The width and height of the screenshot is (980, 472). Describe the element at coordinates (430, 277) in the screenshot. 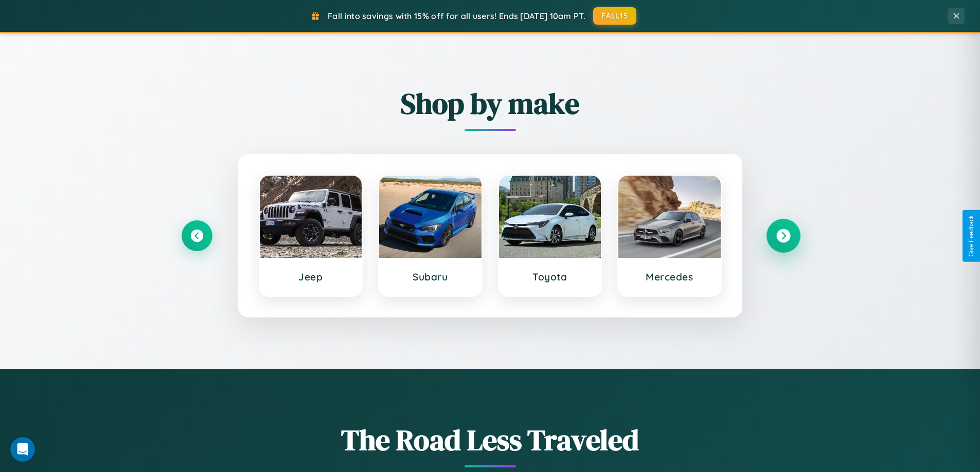

I see `h3: Subaru` at that location.